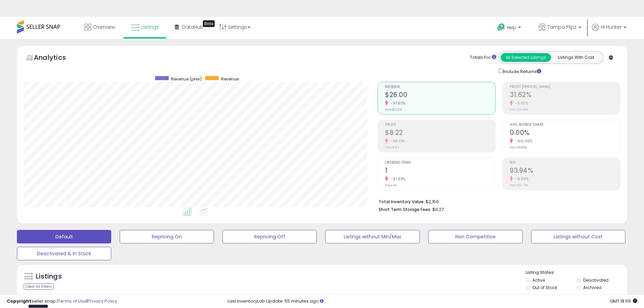  What do you see at coordinates (49, 277) in the screenshot?
I see `h5: Listings` at bounding box center [49, 277].